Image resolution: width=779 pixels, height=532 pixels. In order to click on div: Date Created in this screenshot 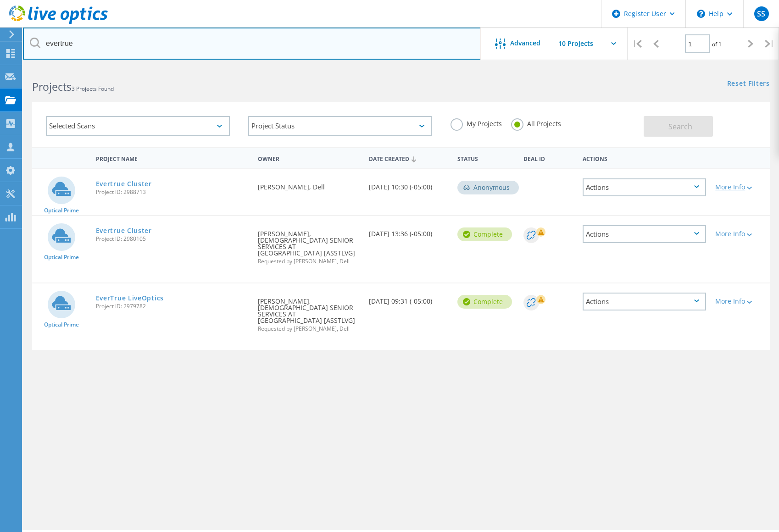, I will do `click(408, 158)`.